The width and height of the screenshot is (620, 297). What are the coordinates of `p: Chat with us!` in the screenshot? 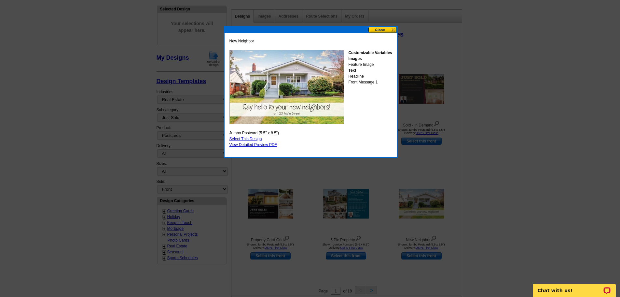 It's located at (41, 14).